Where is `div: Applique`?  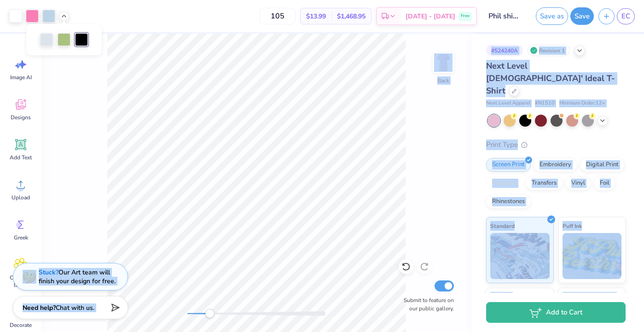
div: Applique is located at coordinates (504, 183).